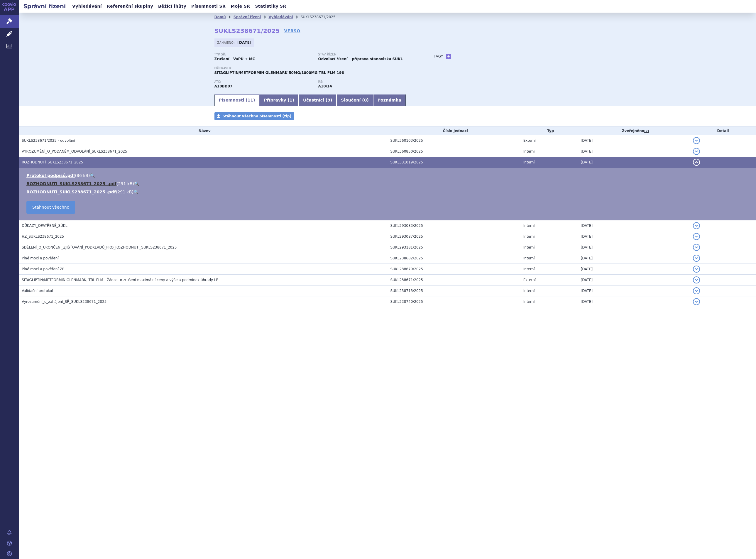 Image resolution: width=756 pixels, height=559 pixels. I want to click on a: Moje SŘ, so click(240, 6).